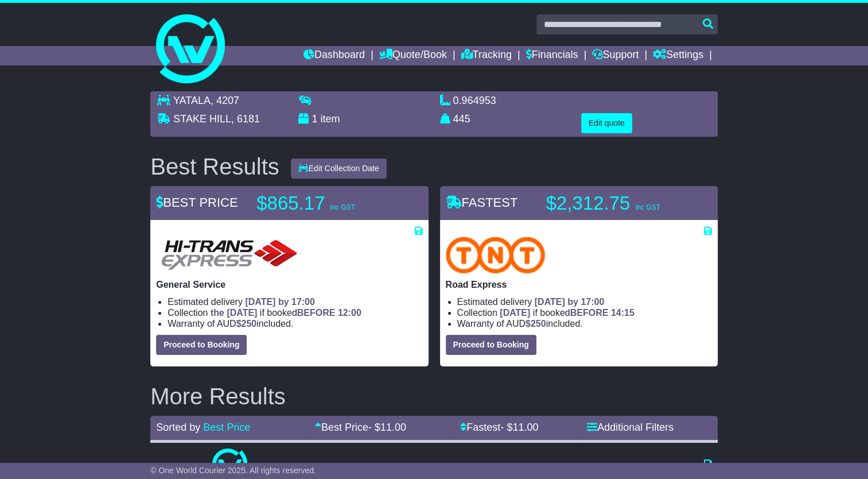  What do you see at coordinates (314, 119) in the screenshot?
I see `span: 1` at bounding box center [314, 119].